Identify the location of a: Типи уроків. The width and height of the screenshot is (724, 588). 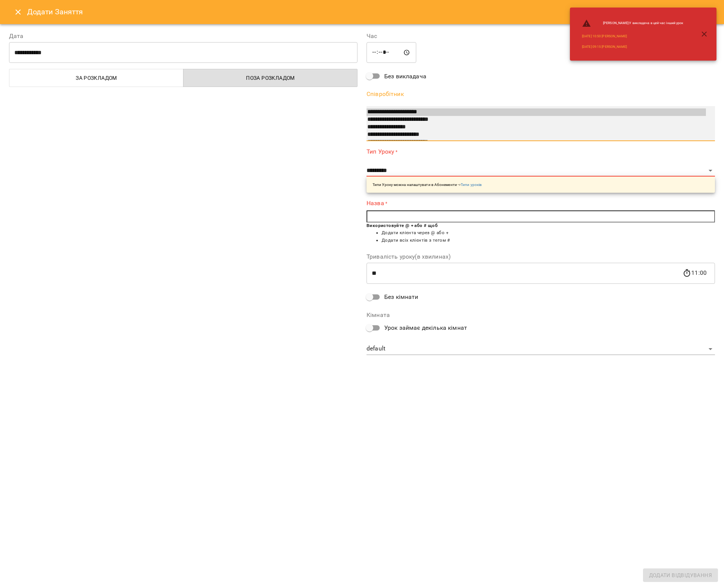
(471, 184).